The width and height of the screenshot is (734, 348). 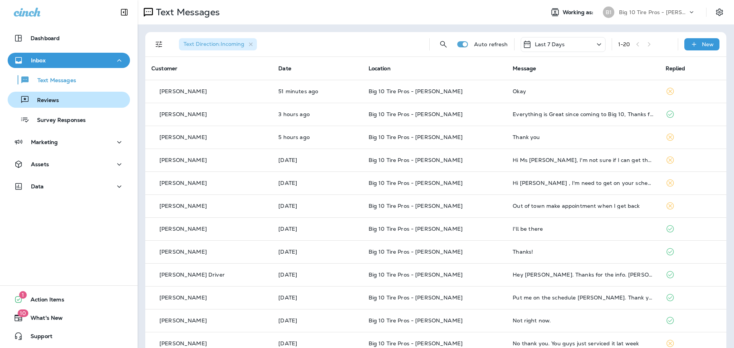 What do you see at coordinates (491, 44) in the screenshot?
I see `p: Auto refresh` at bounding box center [491, 44].